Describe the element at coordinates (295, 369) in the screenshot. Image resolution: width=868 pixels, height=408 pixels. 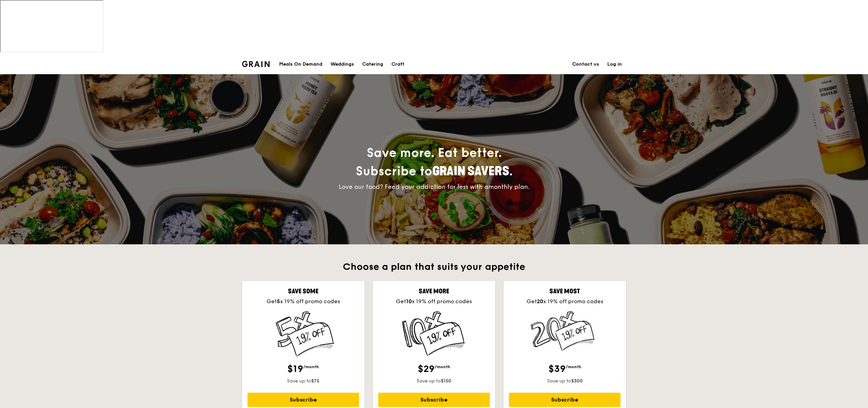
I see `span: $19` at that location.